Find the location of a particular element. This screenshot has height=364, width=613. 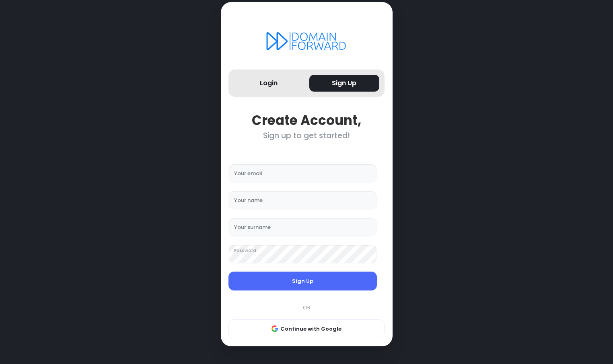

div: Sign up to get started! is located at coordinates (306, 135).